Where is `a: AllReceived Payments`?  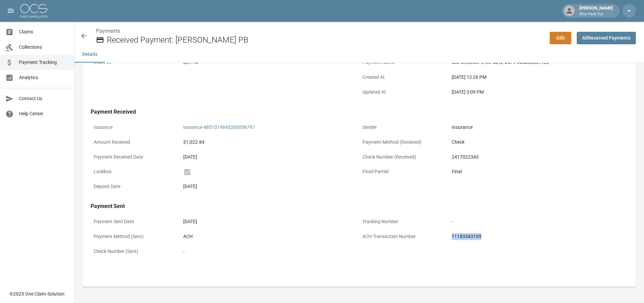 a: AllReceived Payments is located at coordinates (606, 38).